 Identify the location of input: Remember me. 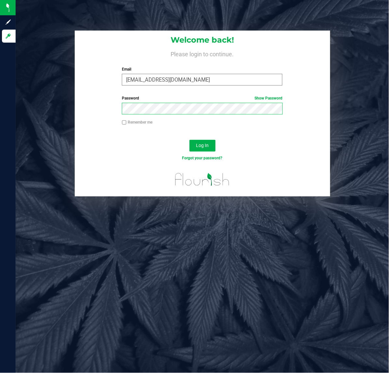
(124, 122).